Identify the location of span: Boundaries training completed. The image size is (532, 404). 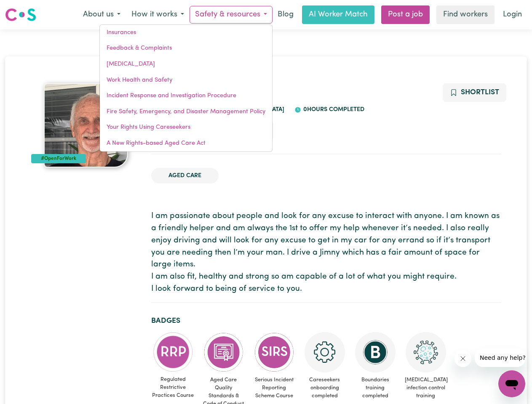
(375, 388).